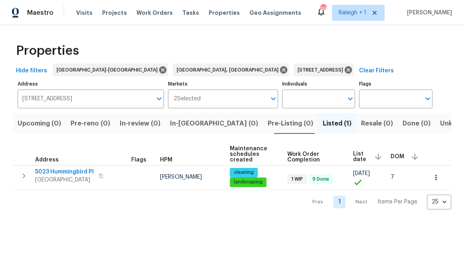  Describe the element at coordinates (32, 71) in the screenshot. I see `span: Hide filters` at that location.